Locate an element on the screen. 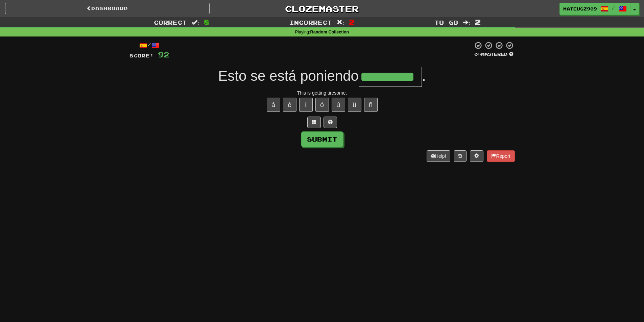 This screenshot has width=644, height=322. span: 0 % is located at coordinates (478, 54).